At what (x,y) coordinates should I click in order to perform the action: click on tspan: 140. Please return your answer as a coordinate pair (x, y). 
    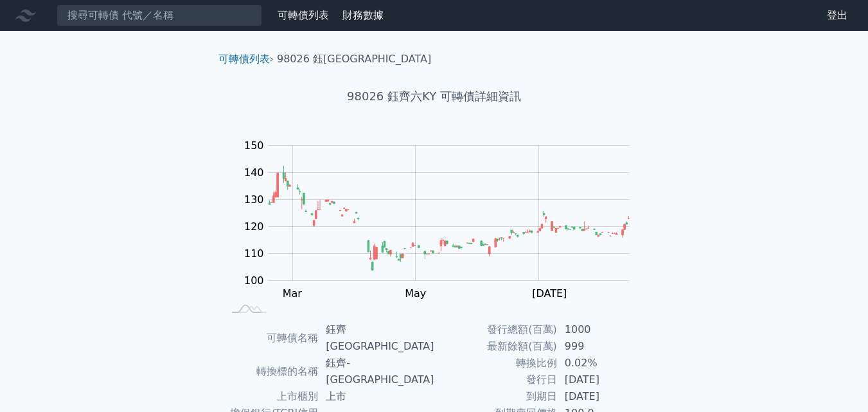
    Looking at the image, I should click on (254, 172).